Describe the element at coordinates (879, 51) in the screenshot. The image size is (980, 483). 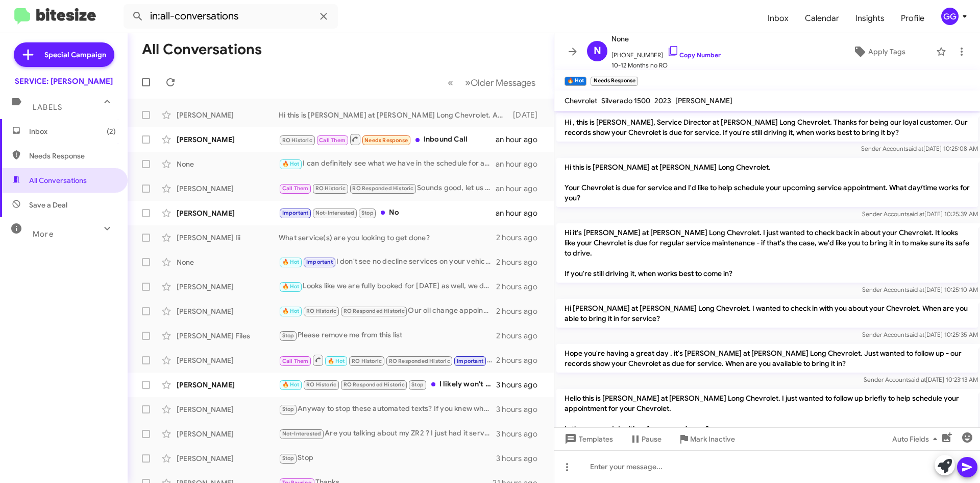
I see `button: Apply Tags` at that location.